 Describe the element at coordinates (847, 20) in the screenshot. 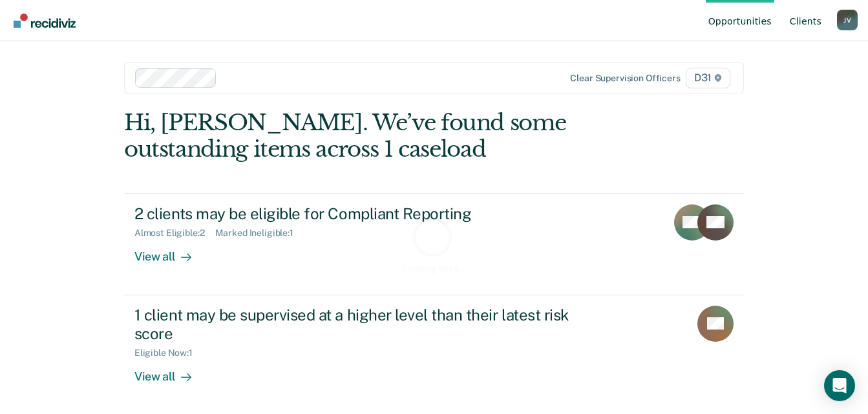

I see `div: J V` at that location.